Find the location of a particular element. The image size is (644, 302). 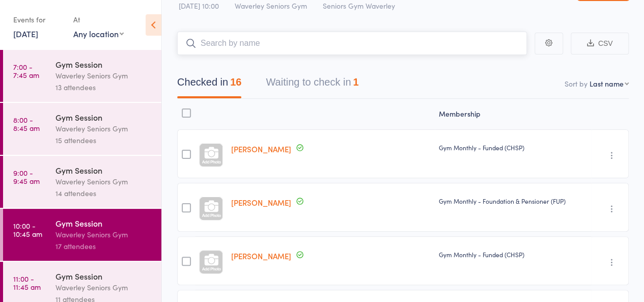

button: Checked in16 is located at coordinates (209, 84).